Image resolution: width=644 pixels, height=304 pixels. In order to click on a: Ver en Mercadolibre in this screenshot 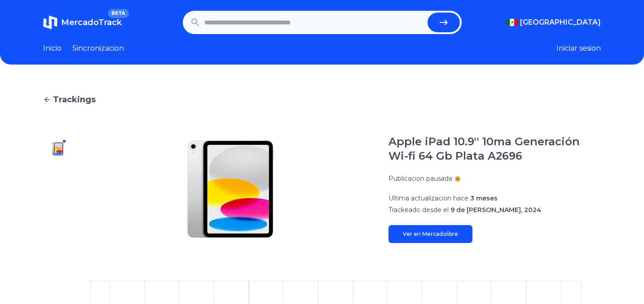, I will do `click(430, 234)`.